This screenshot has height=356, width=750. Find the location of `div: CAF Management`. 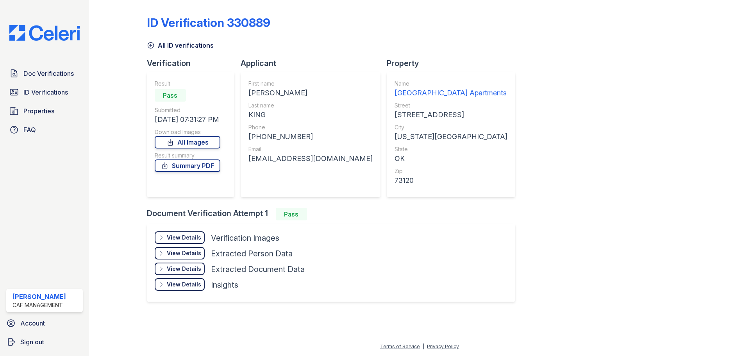

div: CAF Management is located at coordinates (39, 305).